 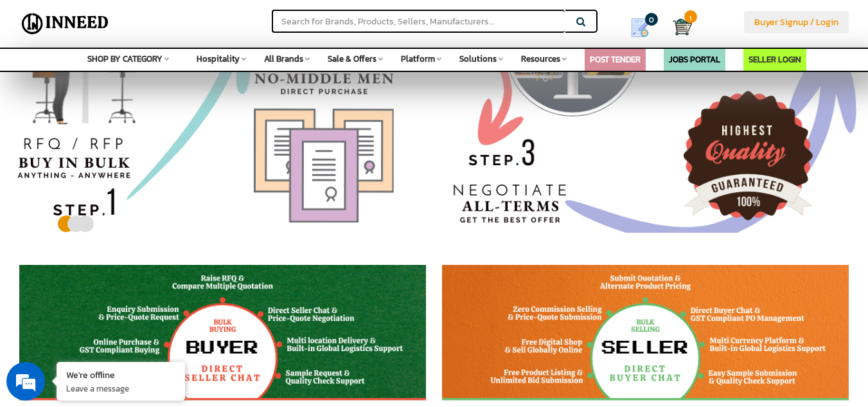 I want to click on a: my Quotes 0, so click(x=644, y=27).